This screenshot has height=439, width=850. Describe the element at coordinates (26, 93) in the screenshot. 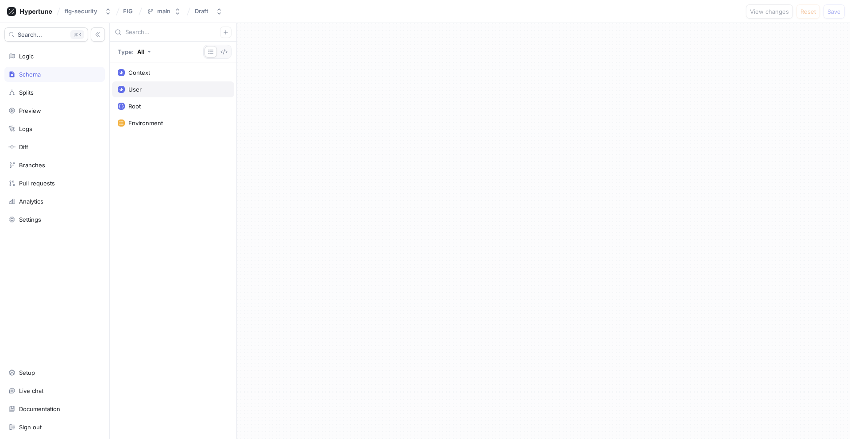

I see `div: Splits` at that location.